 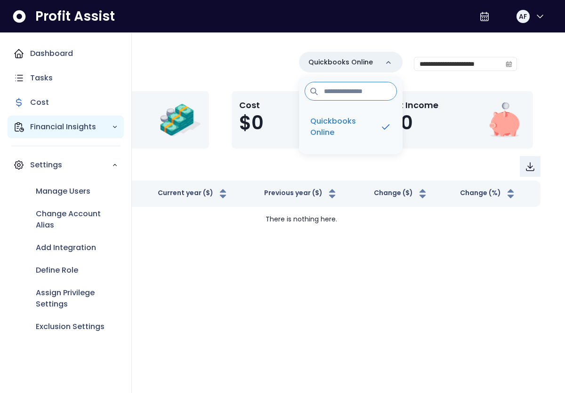 What do you see at coordinates (41, 78) in the screenshot?
I see `p: Tasks` at bounding box center [41, 78].